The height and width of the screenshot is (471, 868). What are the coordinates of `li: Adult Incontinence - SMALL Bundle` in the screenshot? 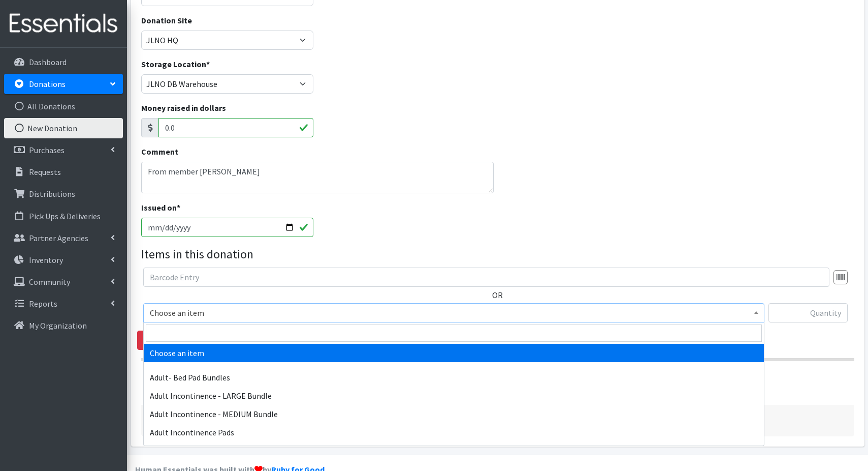 It's located at (453, 451).